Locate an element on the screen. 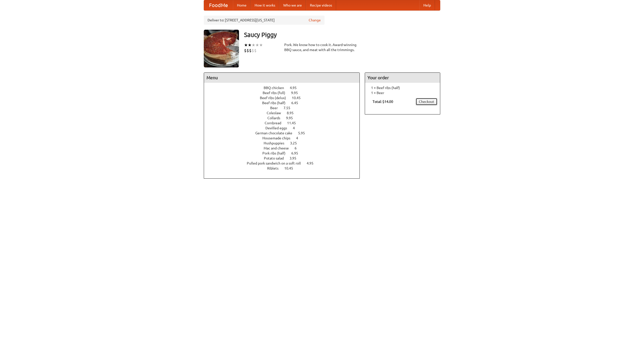  a: Checkout is located at coordinates (426, 102).